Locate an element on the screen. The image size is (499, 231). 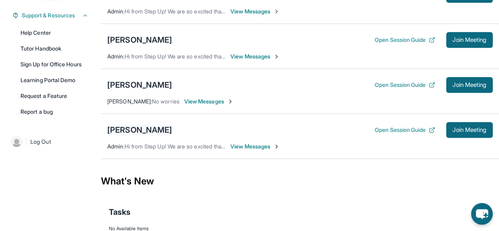
div: What's New is located at coordinates (300, 181).